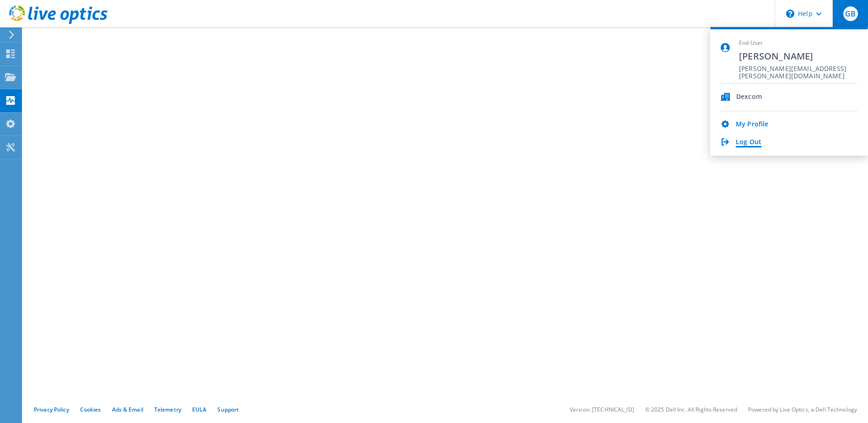 Image resolution: width=868 pixels, height=423 pixels. What do you see at coordinates (749, 142) in the screenshot?
I see `a: Log Out` at bounding box center [749, 142].